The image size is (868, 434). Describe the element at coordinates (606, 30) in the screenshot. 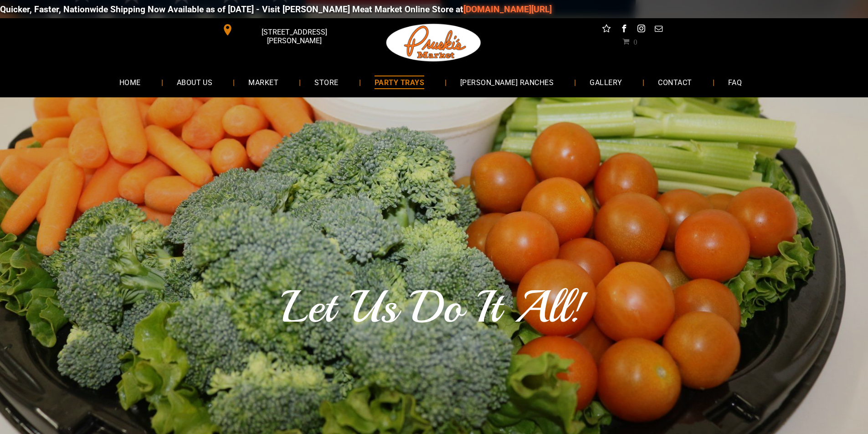

I see `a: Social network` at that location.